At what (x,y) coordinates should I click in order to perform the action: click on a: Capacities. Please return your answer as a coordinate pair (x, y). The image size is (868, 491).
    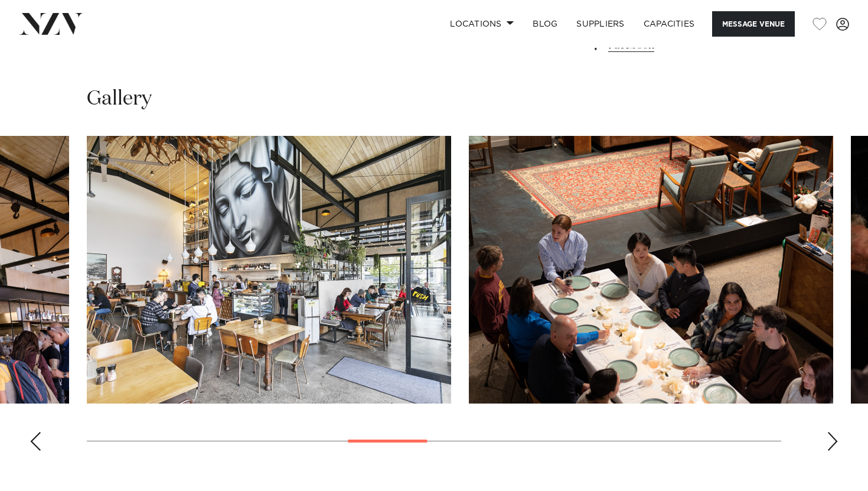
    Looking at the image, I should click on (669, 24).